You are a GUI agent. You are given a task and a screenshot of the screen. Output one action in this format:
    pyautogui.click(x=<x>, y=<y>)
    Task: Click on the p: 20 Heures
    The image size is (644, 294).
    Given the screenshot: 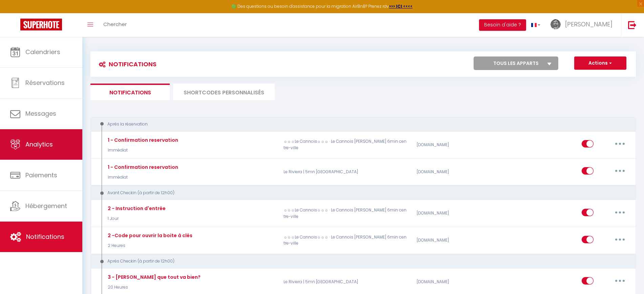 What is the action you would take?
    pyautogui.click(x=153, y=287)
    